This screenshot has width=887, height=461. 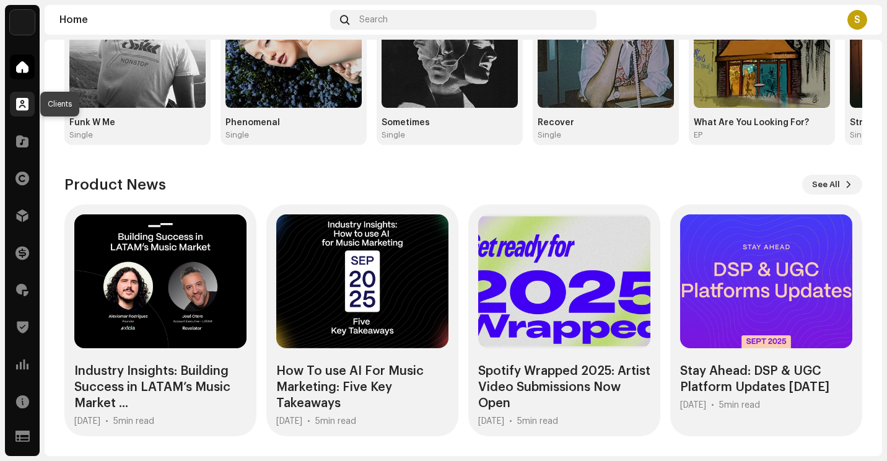 What do you see at coordinates (160, 387) in the screenshot?
I see `div: Industry Insights: Building Success in LATAM’s Music Market ...` at bounding box center [160, 387].